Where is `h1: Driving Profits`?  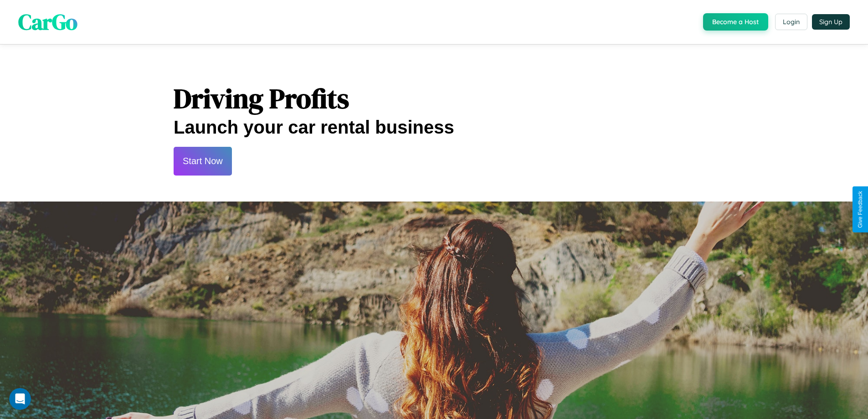
h1: Driving Profits is located at coordinates (434, 99).